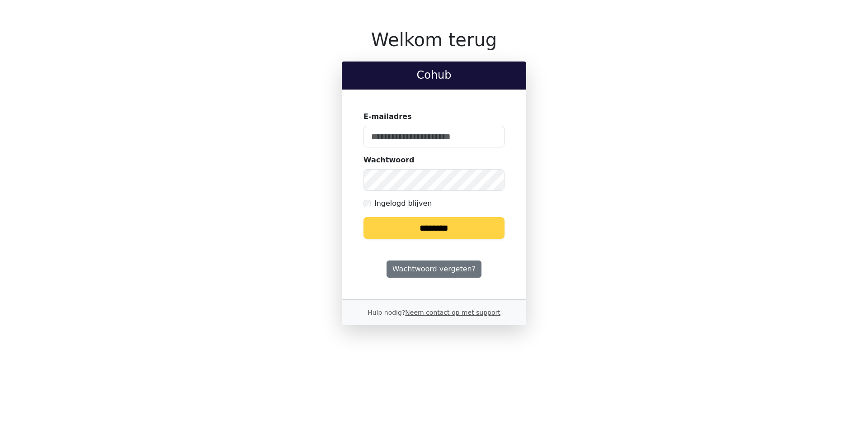 Image resolution: width=868 pixels, height=431 pixels. Describe the element at coordinates (453, 312) in the screenshot. I see `a: Neem contact op met support` at that location.